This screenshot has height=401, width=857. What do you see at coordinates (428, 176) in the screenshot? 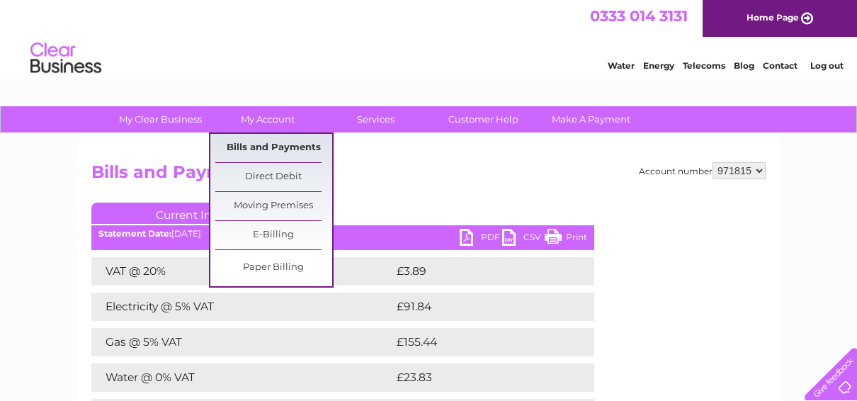
I see `h2: Bills and Payments` at bounding box center [428, 176].